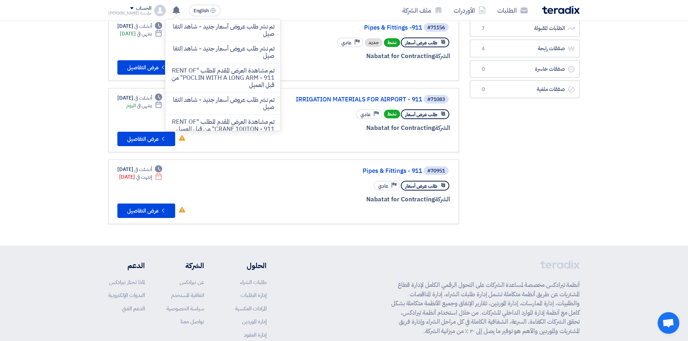  I want to click on a: عن تيرادكس, so click(192, 282).